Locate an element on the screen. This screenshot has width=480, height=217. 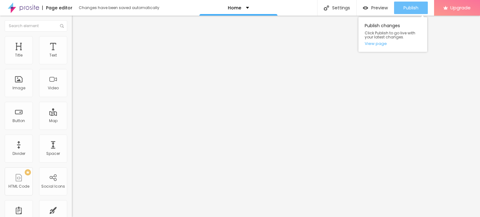
div: Title is located at coordinates (19, 55).